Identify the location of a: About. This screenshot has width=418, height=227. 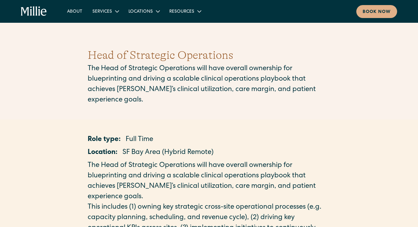
(75, 11).